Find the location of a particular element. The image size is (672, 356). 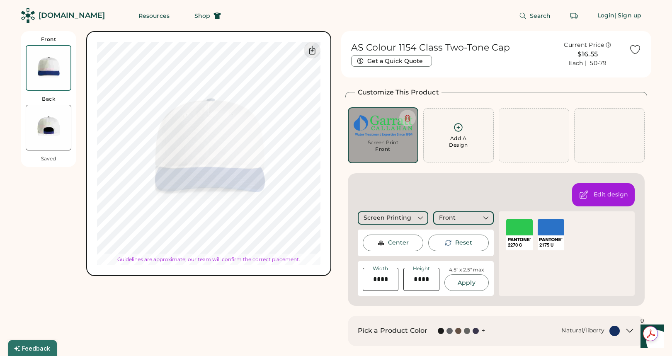

img: AS Colour 1154 Natural/liberty Back Thumbnail is located at coordinates (49, 128).